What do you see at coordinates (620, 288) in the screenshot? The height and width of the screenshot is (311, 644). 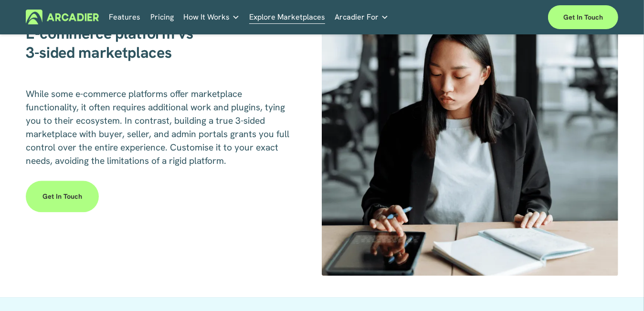 I see `div: Chat Widget` at bounding box center [620, 288].